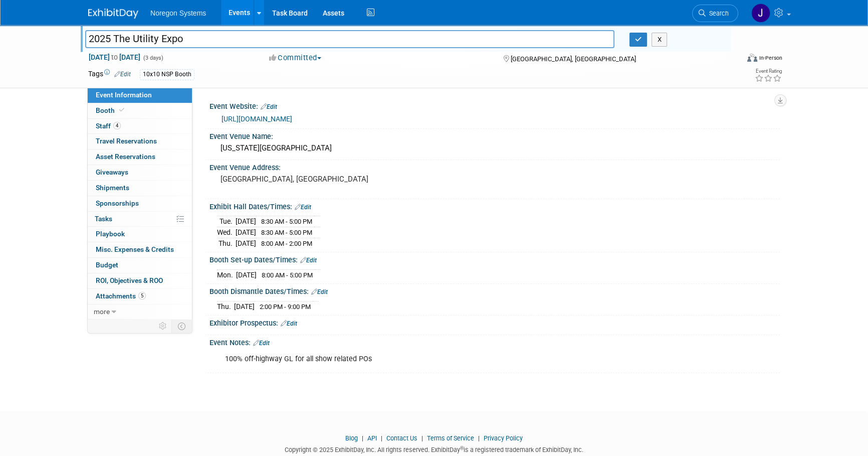 The image size is (868, 456). What do you see at coordinates (503, 438) in the screenshot?
I see `a: Privacy Policy` at bounding box center [503, 438].